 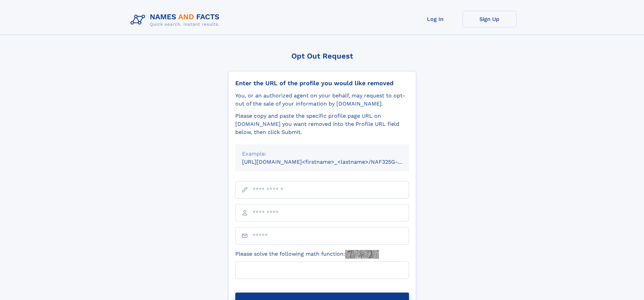 What do you see at coordinates (322, 83) in the screenshot?
I see `div: Enter the URL of the profile you would like removed` at bounding box center [322, 83].